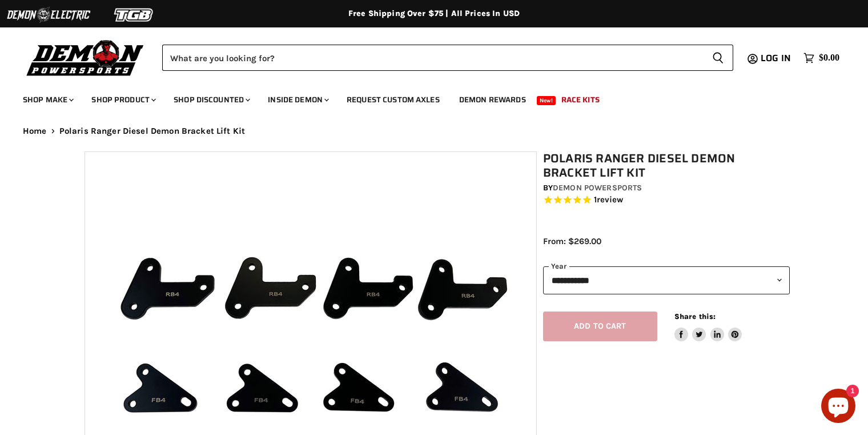 This screenshot has height=435, width=868. What do you see at coordinates (777, 58) in the screenshot?
I see `a: Log in` at bounding box center [777, 58].